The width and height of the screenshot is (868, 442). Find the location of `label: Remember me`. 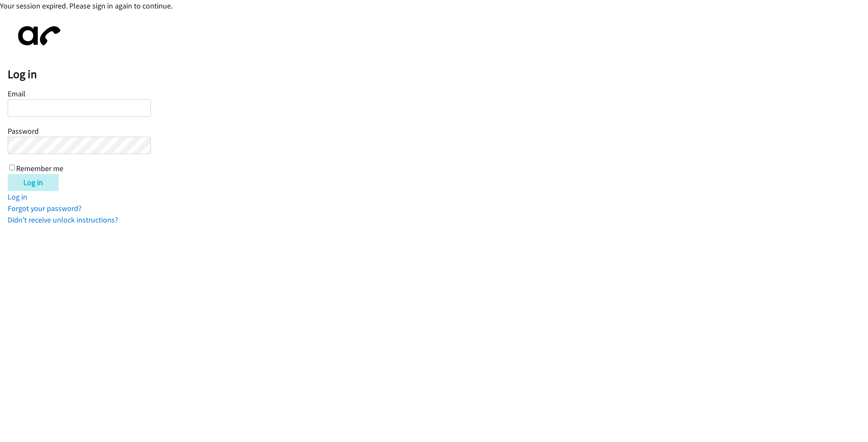

label: Remember me is located at coordinates (39, 168).